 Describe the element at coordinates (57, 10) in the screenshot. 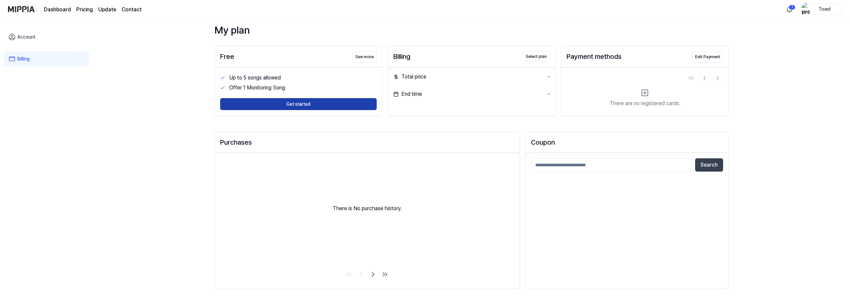

I see `a: Dashboard` at that location.